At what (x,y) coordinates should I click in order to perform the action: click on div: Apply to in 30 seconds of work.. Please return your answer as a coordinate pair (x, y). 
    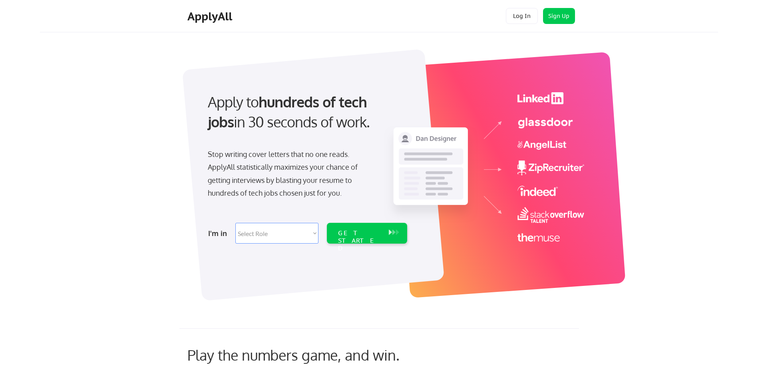
    Looking at the image, I should click on (306, 112).